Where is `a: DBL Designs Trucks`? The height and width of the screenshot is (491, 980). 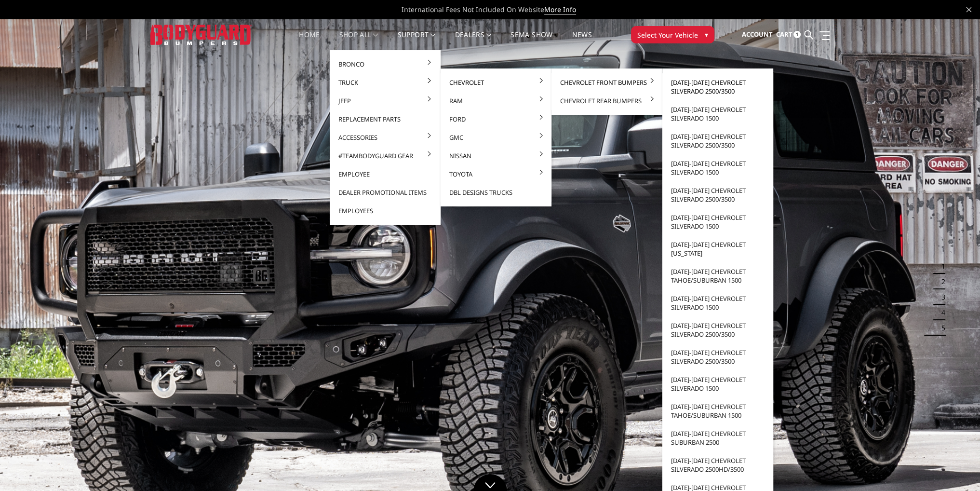
a: DBL Designs Trucks is located at coordinates (496, 192).